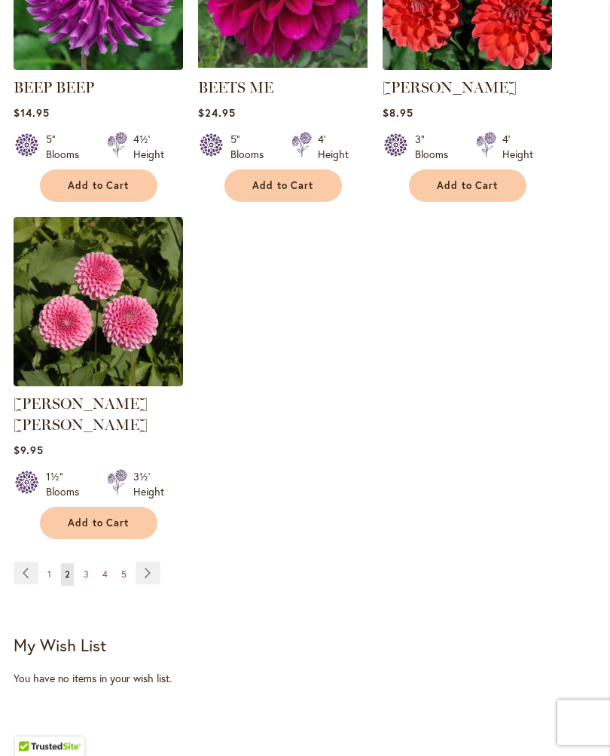 This screenshot has height=756, width=610. What do you see at coordinates (124, 575) in the screenshot?
I see `a: 5` at bounding box center [124, 575].